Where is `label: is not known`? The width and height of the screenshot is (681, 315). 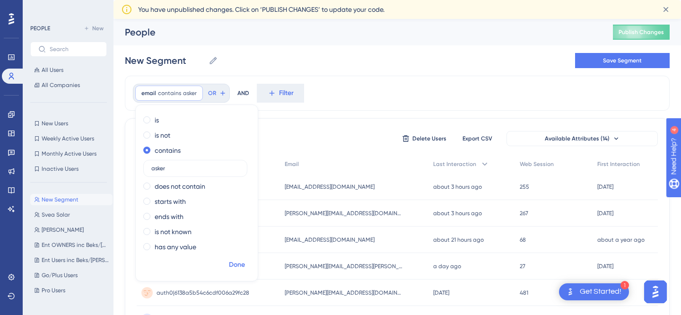
label: is not known is located at coordinates (173, 232).